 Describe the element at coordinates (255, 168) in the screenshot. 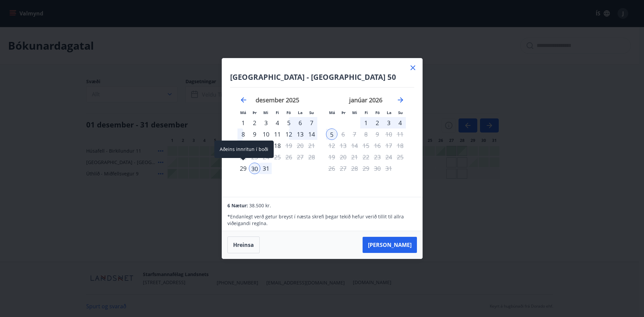

I see `div: 30` at that location.